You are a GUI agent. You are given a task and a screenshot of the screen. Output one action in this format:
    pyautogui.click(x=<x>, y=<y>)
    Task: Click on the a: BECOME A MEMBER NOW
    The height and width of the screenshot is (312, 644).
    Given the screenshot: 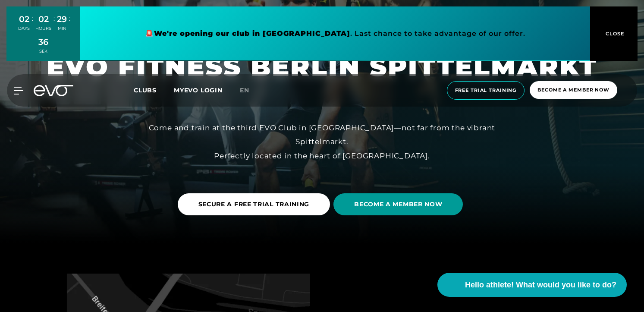 What is the action you would take?
    pyautogui.click(x=400, y=204)
    